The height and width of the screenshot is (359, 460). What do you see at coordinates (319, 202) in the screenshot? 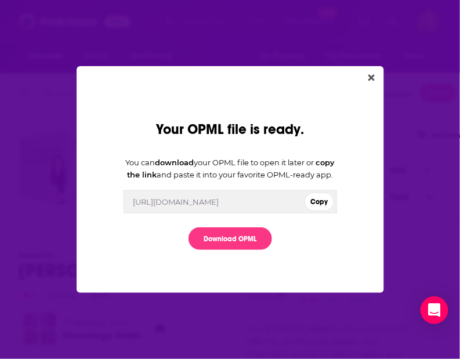
I see `button: Copy Export Link` at bounding box center [319, 202].